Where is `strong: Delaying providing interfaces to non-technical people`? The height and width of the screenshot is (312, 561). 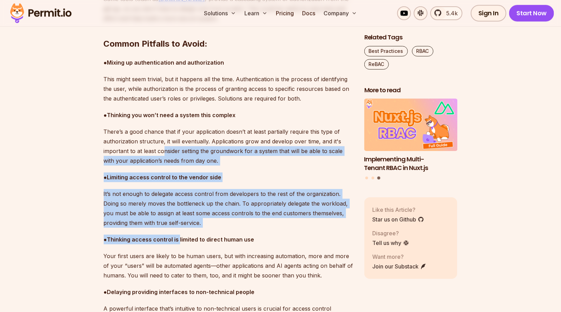
strong: Delaying providing interfaces to non-technical people is located at coordinates (180, 292).